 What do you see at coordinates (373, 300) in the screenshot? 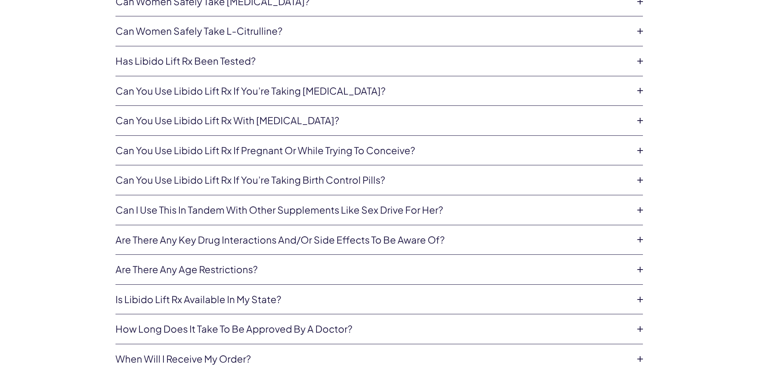
I see `a: Is Libido Lift Rx available in my state?` at bounding box center [373, 300].